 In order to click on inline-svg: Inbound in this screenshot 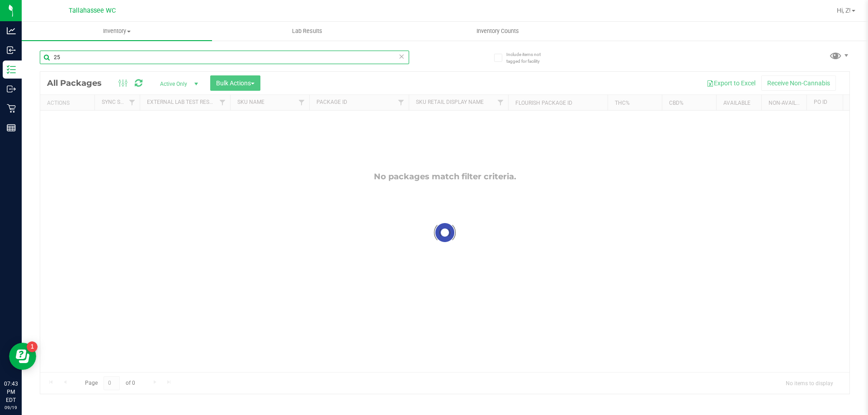, I will do `click(11, 50)`.